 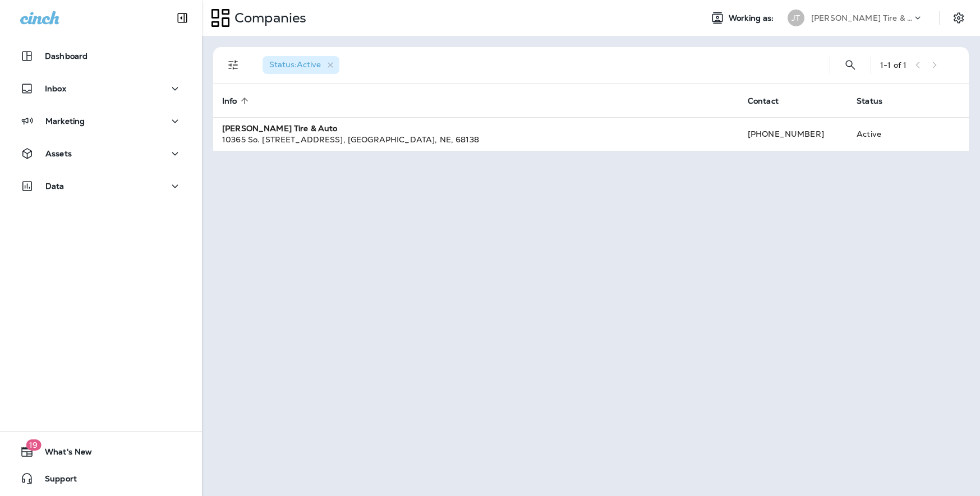 What do you see at coordinates (268, 18) in the screenshot?
I see `p: Companies` at bounding box center [268, 18].